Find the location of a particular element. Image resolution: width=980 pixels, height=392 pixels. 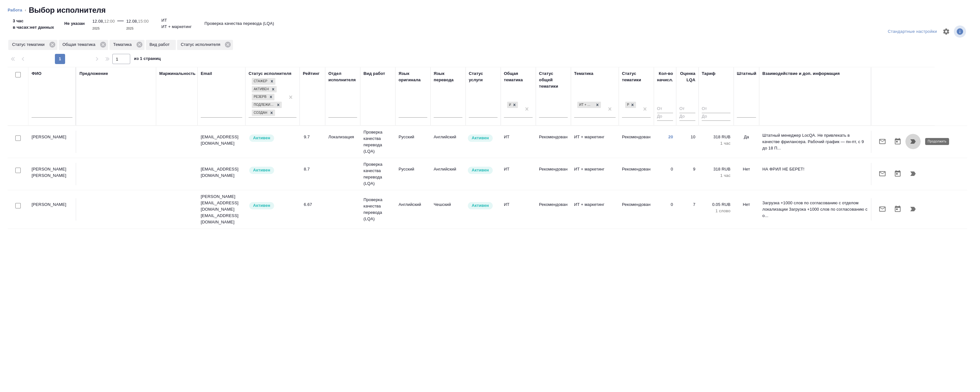

div: Общая тематика is located at coordinates (83, 45).